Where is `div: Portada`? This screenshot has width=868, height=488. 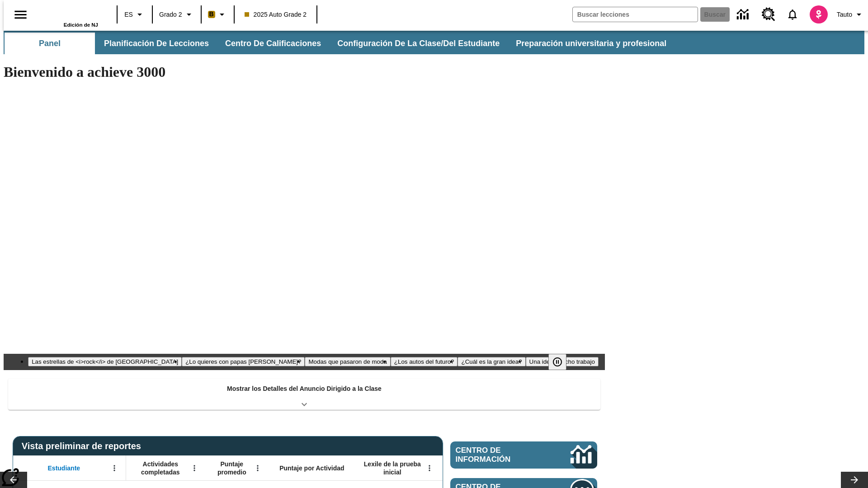
div: Portada is located at coordinates (69, 15).